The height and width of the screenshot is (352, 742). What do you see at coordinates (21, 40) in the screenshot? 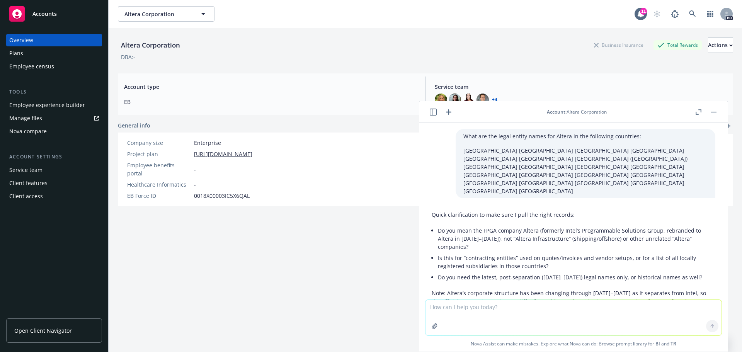
I see `div: Overview` at bounding box center [21, 40].